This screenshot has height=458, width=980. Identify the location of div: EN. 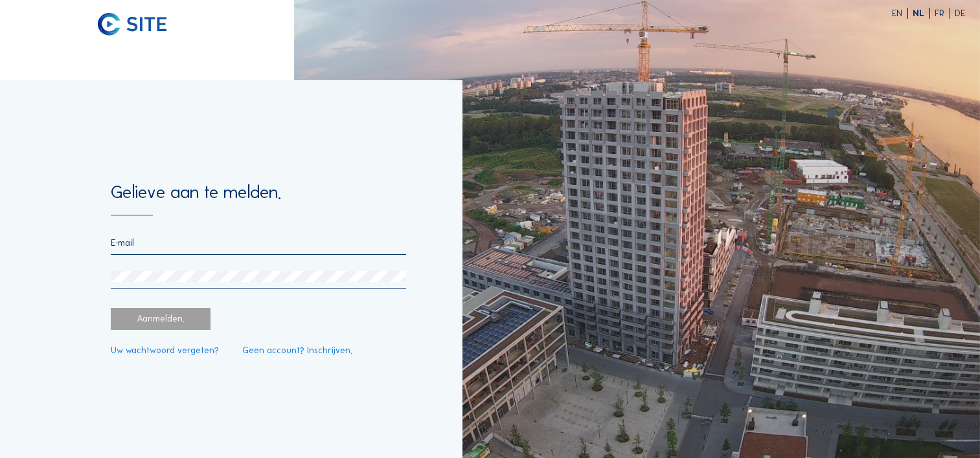
(899, 14).